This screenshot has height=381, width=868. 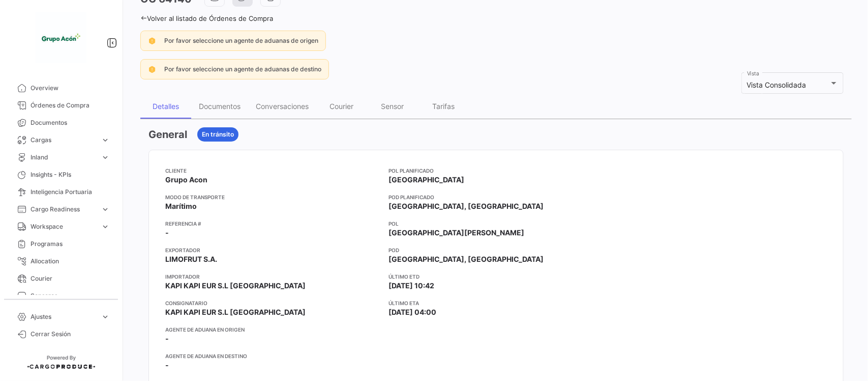 What do you see at coordinates (191, 259) in the screenshot?
I see `span: LIMOFRUT S.A.` at bounding box center [191, 259].